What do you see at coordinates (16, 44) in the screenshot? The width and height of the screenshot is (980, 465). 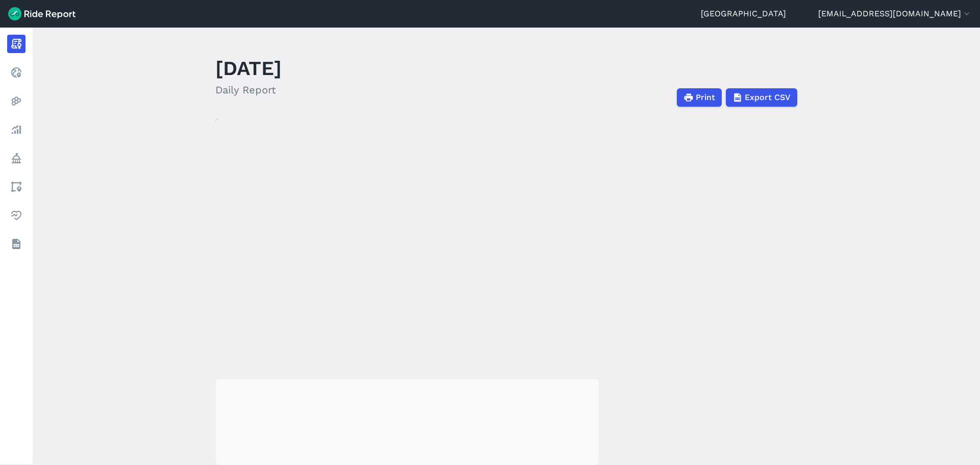 I see `a: Report` at bounding box center [16, 44].